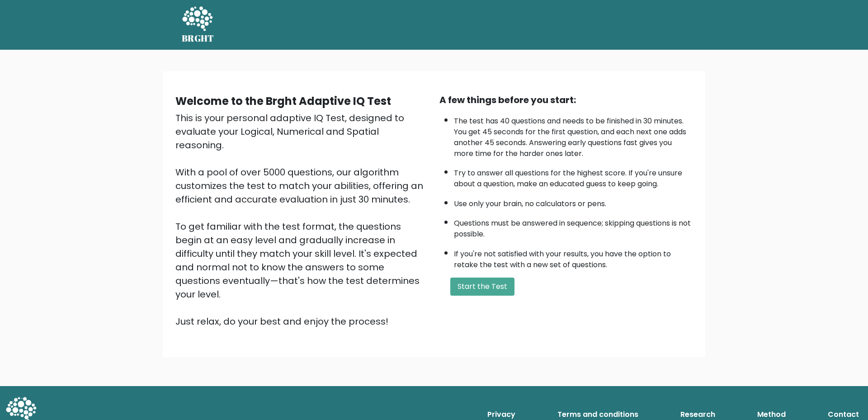 This screenshot has width=868, height=420. I want to click on a: BRGHT, so click(198, 25).